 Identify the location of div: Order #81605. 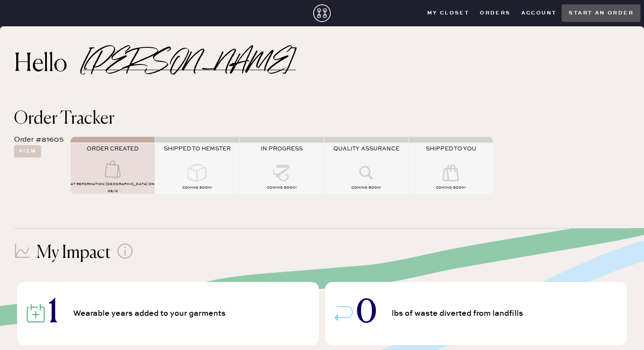
(38, 140).